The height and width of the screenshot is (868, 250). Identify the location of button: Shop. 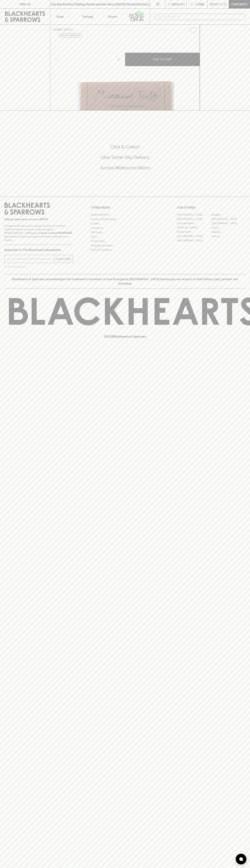
(63, 17).